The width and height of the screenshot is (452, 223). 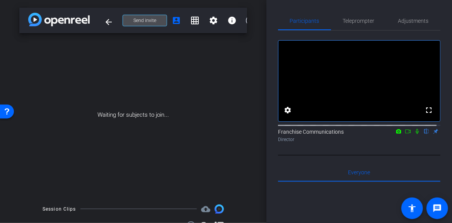 What do you see at coordinates (59, 19) in the screenshot?
I see `img: app-logo` at bounding box center [59, 19].